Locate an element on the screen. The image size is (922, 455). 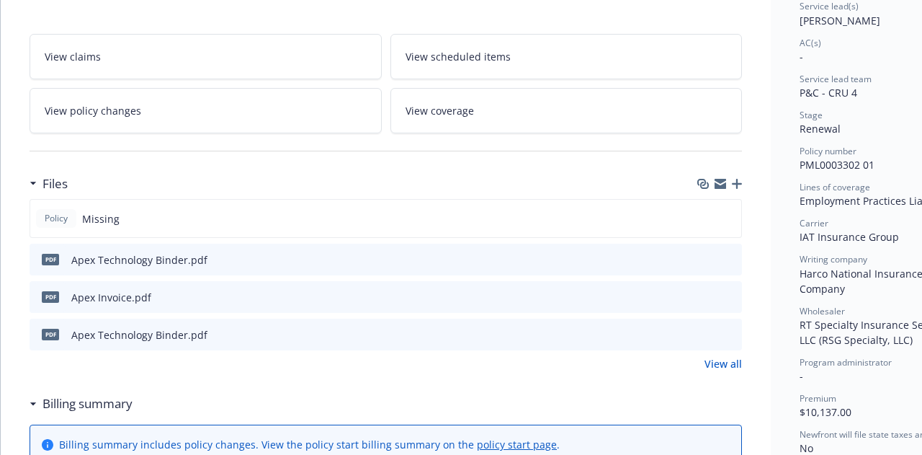
span: Service lead team is located at coordinates (836, 79).